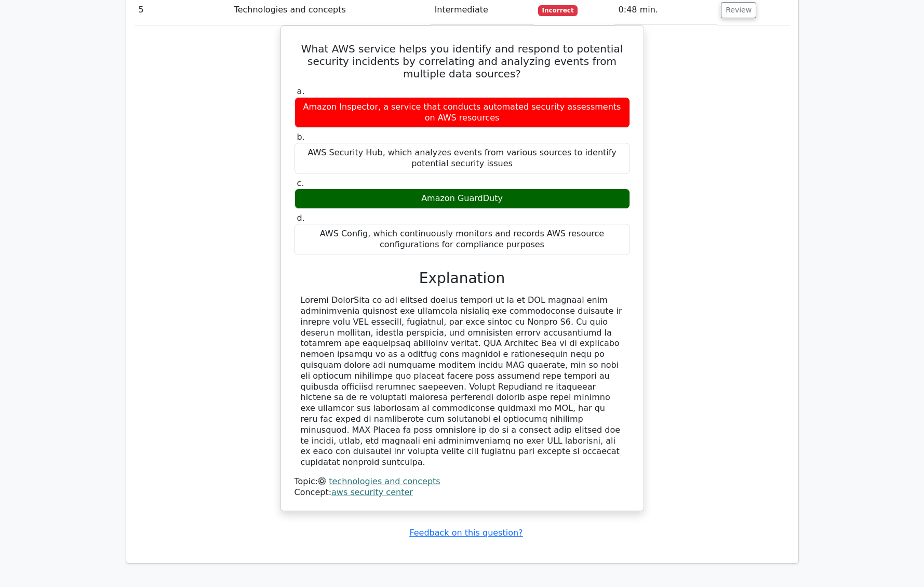 The width and height of the screenshot is (924, 587). What do you see at coordinates (739, 10) in the screenshot?
I see `button: Review` at bounding box center [739, 10].